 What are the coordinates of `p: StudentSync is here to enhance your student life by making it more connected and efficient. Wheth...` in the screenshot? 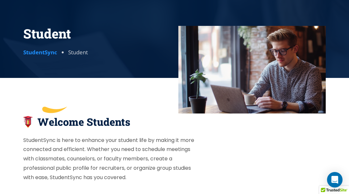 It's located at (110, 159).